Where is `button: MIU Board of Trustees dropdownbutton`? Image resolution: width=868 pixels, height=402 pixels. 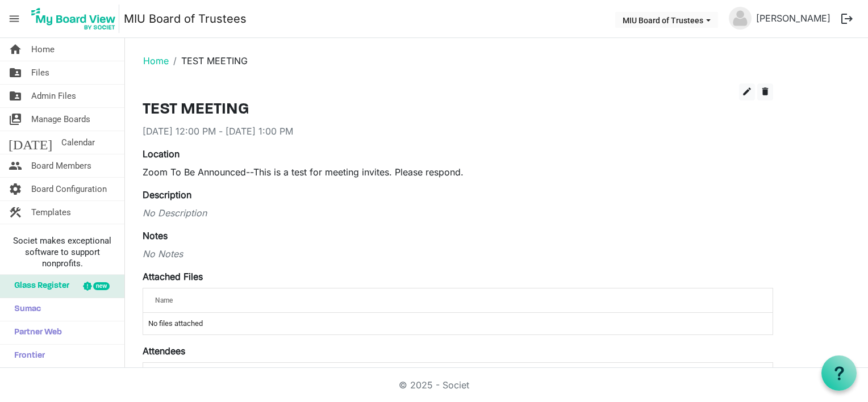
button: MIU Board of Trustees dropdownbutton is located at coordinates (667, 20).